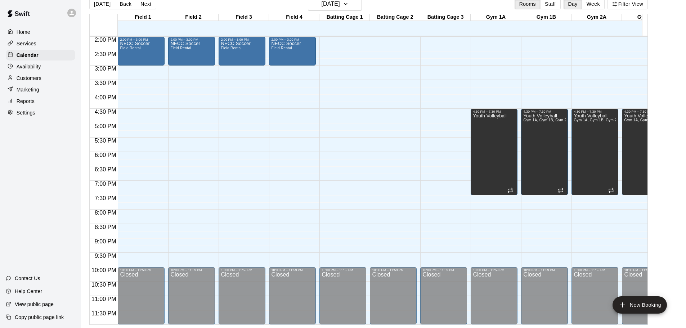 This screenshot has width=686, height=328. What do you see at coordinates (106, 54) in the screenshot?
I see `span: 2:30 PM` at bounding box center [106, 54].